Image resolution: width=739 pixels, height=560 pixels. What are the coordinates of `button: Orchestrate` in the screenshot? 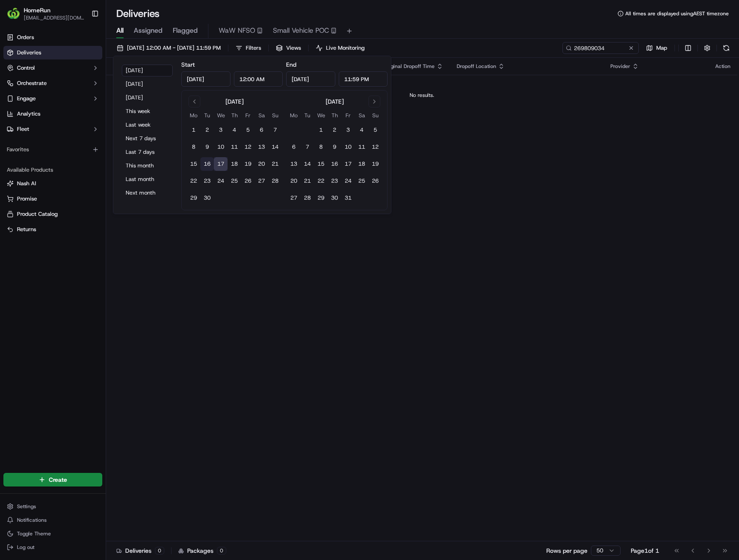 It's located at (53, 83).